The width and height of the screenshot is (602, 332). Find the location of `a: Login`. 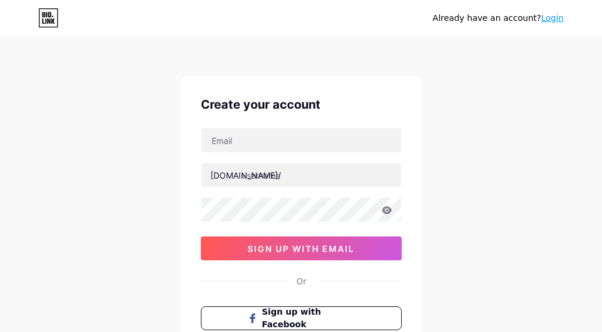

a: Login is located at coordinates (552, 18).